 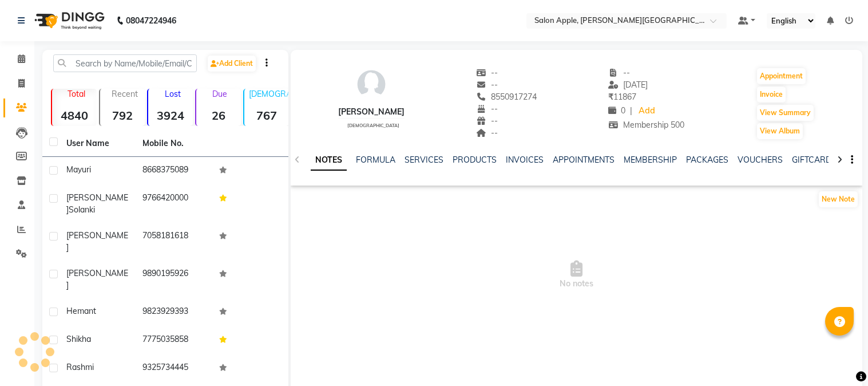 What do you see at coordinates (173, 312) in the screenshot?
I see `td: 9823929393` at bounding box center [173, 312].